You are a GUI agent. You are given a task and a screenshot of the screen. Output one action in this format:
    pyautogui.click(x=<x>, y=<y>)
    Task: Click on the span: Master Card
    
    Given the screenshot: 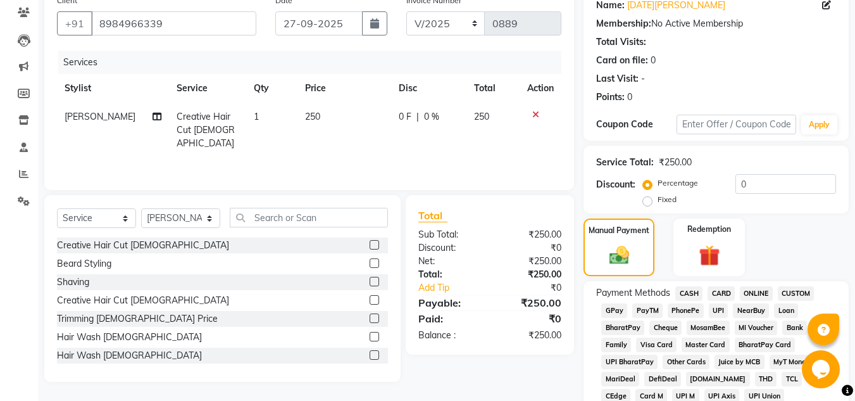 What is the action you would take?
    pyautogui.click(x=706, y=344)
    